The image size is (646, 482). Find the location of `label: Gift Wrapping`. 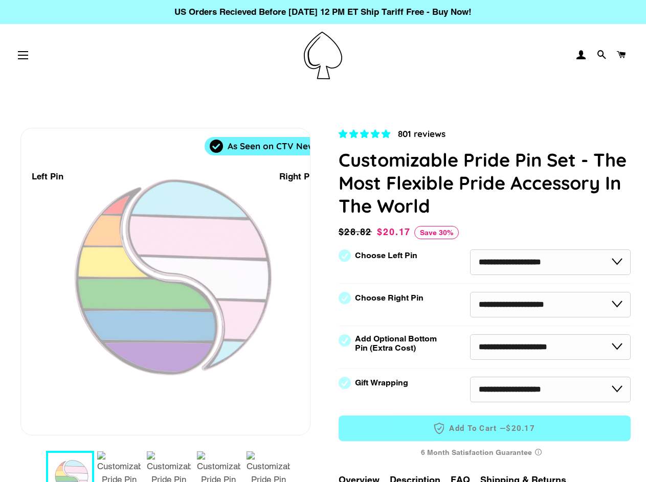

label: Gift Wrapping is located at coordinates (381, 383).